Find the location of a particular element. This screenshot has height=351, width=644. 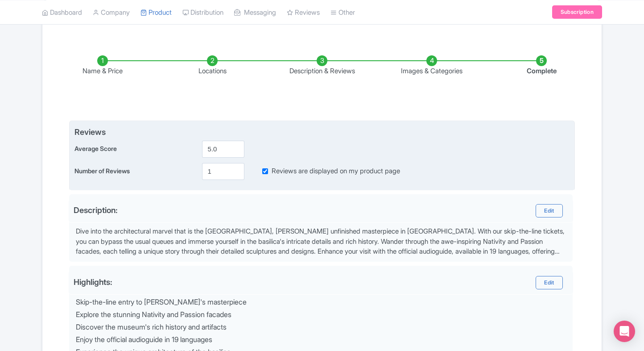

li: Complete is located at coordinates (541, 66).